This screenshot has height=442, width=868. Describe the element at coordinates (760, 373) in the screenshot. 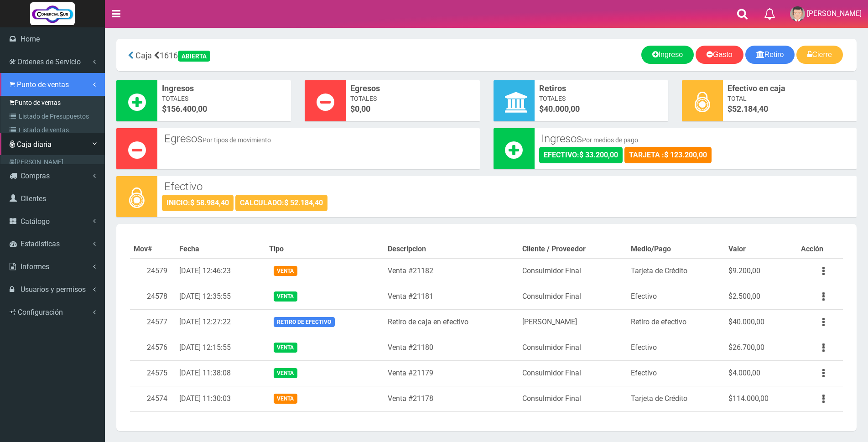

I see `td: $4.000,00` at that location.